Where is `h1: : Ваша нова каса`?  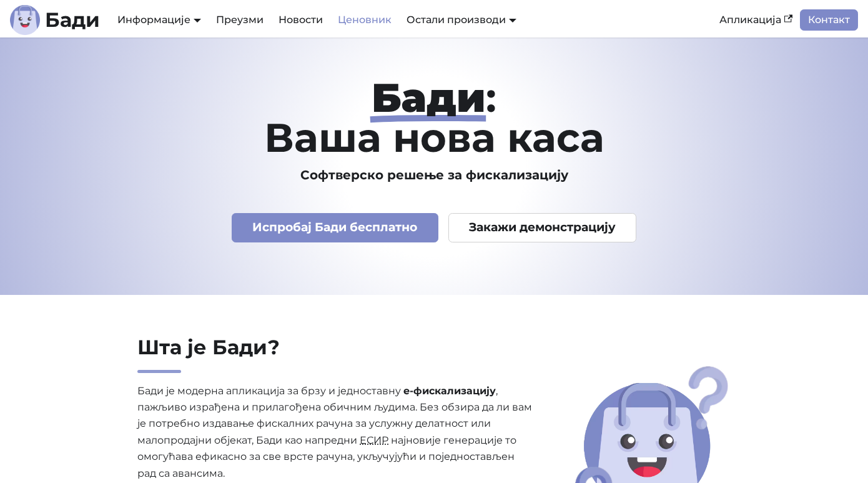
h1: : Ваша нова каса is located at coordinates (434, 118).